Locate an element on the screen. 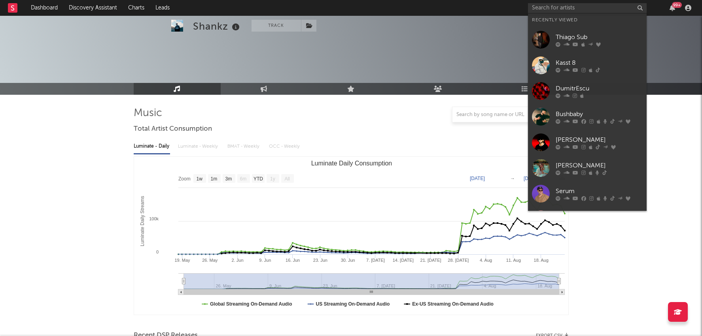  text: 1y is located at coordinates (272, 179).